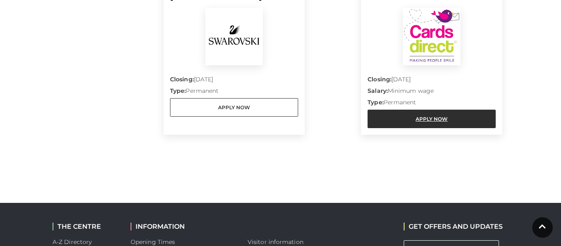 The image size is (561, 246). I want to click on img: Swarovski, so click(234, 37).